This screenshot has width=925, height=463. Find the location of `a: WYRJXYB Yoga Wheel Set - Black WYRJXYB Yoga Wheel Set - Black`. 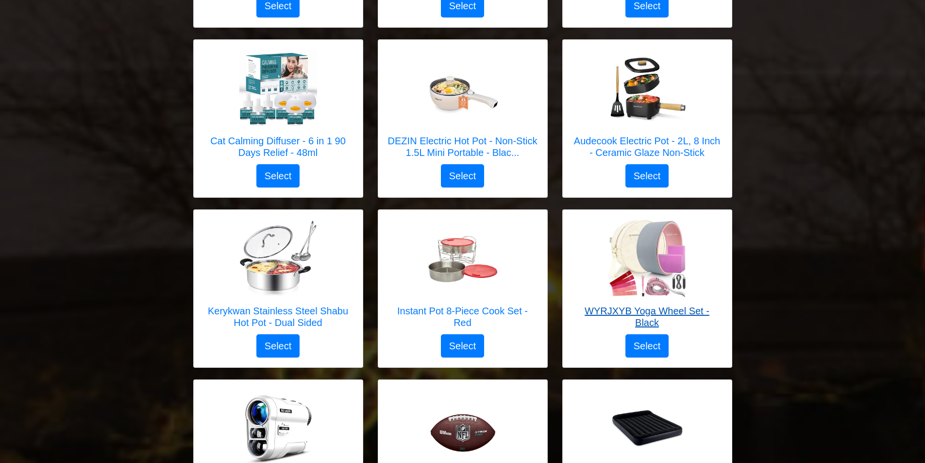

a: WYRJXYB Yoga Wheel Set - Black WYRJXYB Yoga Wheel Set - Black is located at coordinates (647, 277).